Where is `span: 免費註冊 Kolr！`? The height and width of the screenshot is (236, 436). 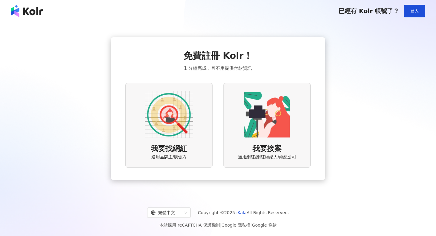 span: 免費註冊 Kolr！ is located at coordinates (218, 56).